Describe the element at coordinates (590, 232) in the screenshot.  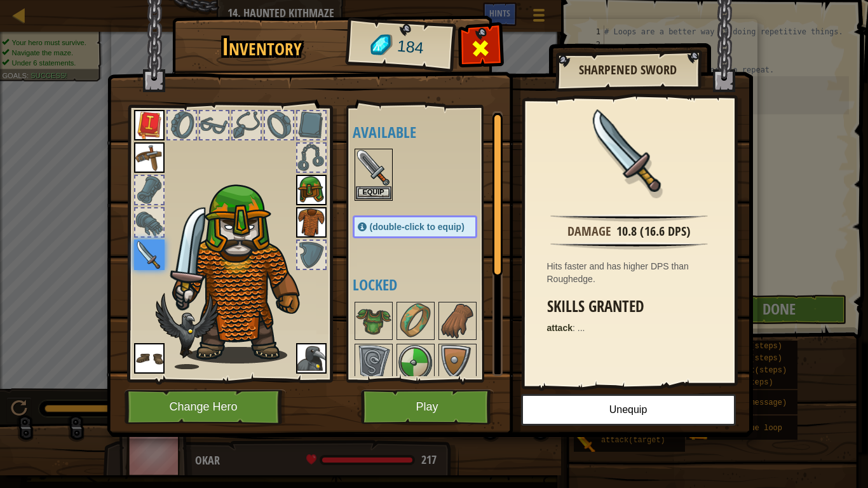
I see `div: Damage` at that location.